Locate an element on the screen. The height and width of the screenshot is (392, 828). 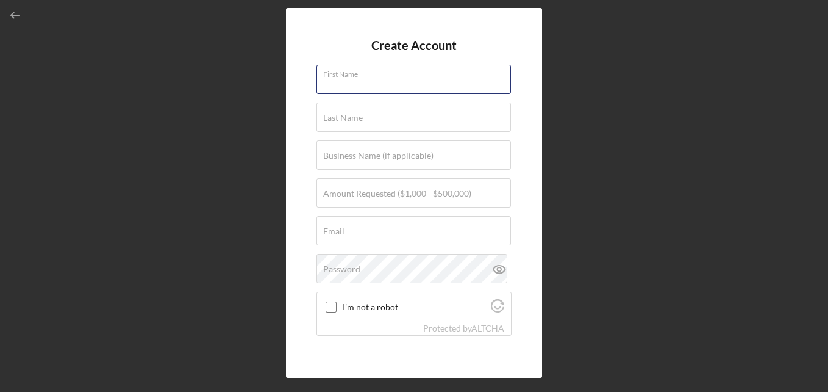
label: Last Name is located at coordinates (343, 118).